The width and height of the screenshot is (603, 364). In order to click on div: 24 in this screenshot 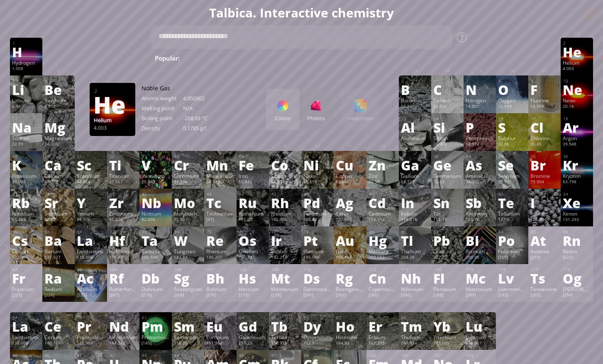, I will do `click(188, 157)`.